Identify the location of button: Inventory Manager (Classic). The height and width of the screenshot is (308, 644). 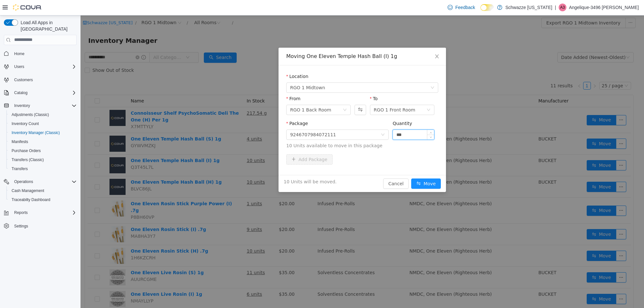
(43, 133).